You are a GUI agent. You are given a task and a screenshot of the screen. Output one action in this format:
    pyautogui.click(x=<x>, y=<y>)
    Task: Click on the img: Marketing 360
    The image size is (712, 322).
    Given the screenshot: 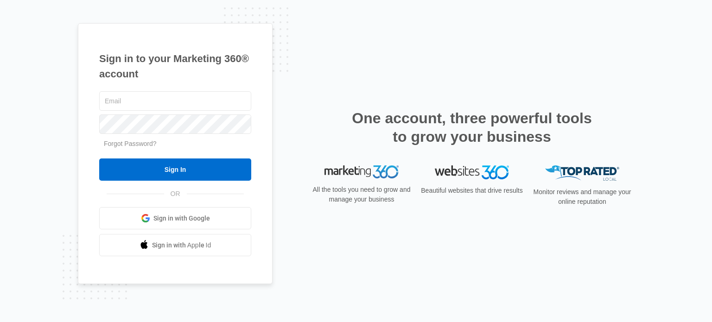 What is the action you would take?
    pyautogui.click(x=361, y=172)
    